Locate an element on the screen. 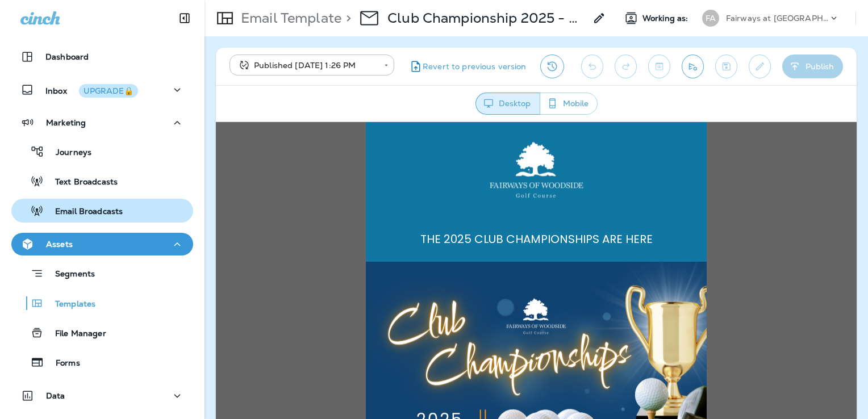 The width and height of the screenshot is (868, 419). p: Forms is located at coordinates (62, 363).